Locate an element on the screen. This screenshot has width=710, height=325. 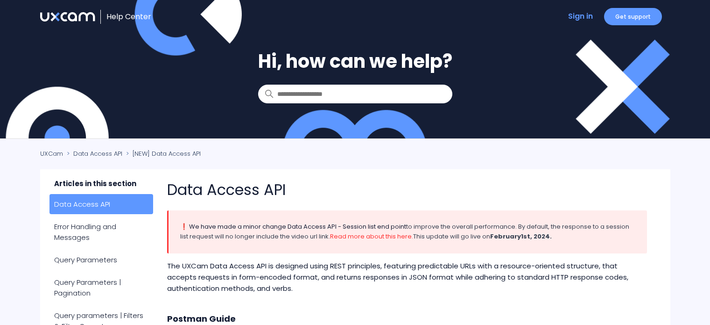
a: Error Handling and Messages is located at coordinates (101, 232).